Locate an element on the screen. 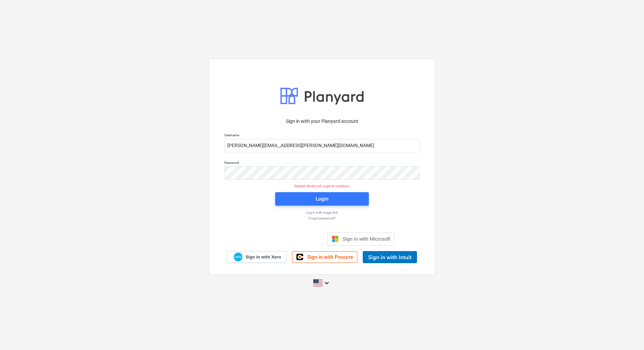 Image resolution: width=644 pixels, height=350 pixels. img: Xero logo is located at coordinates (238, 257).